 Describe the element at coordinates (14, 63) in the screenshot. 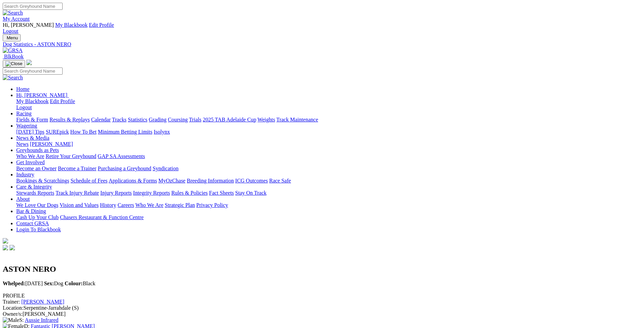

I see `img: Close` at that location.